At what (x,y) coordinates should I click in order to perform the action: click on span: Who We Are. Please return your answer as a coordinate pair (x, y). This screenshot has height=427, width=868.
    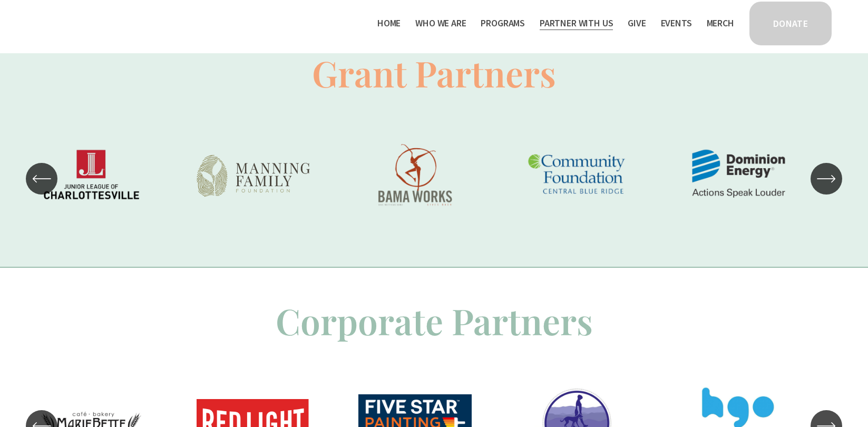
    Looking at the image, I should click on (441, 23).